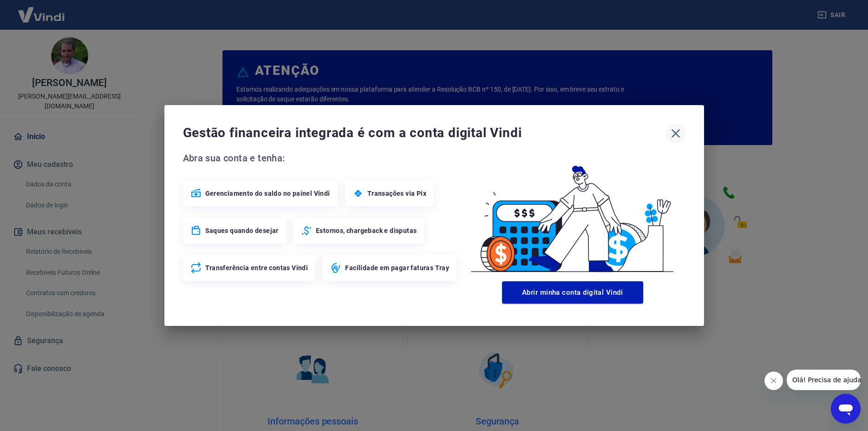 The height and width of the screenshot is (431, 868). Describe the element at coordinates (397, 193) in the screenshot. I see `span: Transações via Pix` at that location.